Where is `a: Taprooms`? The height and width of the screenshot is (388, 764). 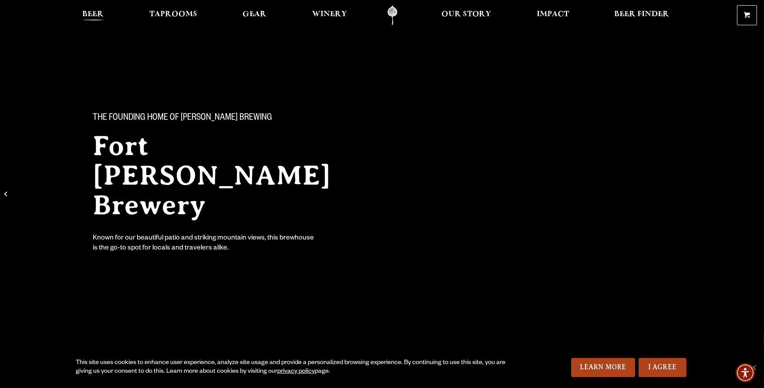
a: Taprooms is located at coordinates (173, 15).